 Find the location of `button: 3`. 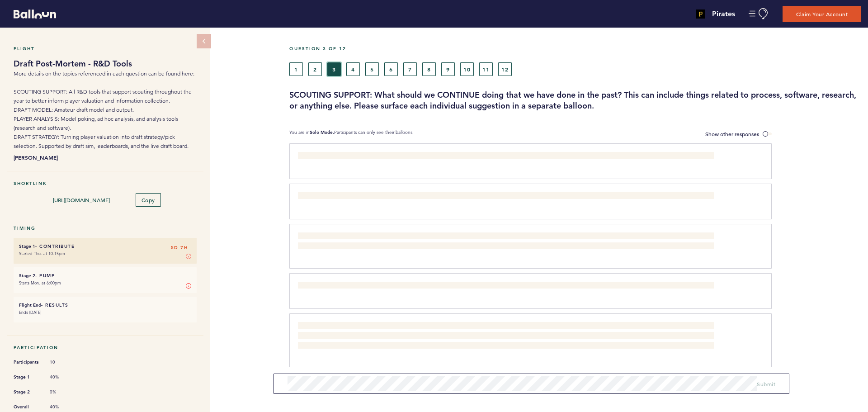

button: 3 is located at coordinates (334, 69).